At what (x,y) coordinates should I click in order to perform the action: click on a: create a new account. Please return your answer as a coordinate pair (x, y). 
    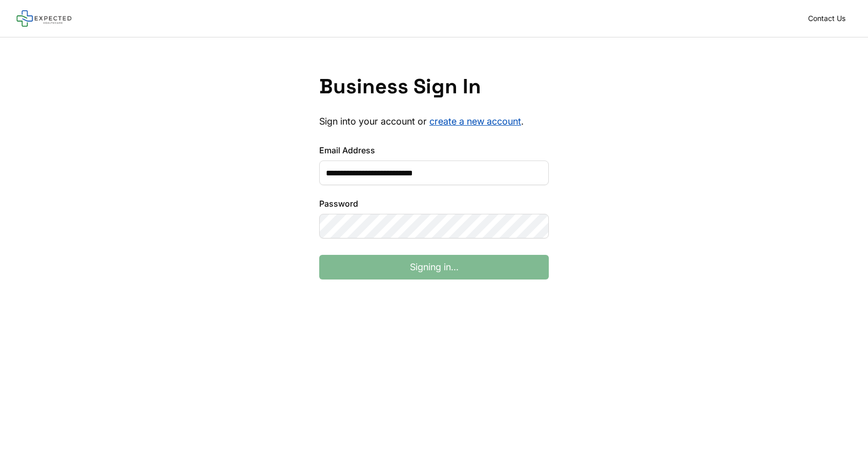
    Looking at the image, I should click on (475, 121).